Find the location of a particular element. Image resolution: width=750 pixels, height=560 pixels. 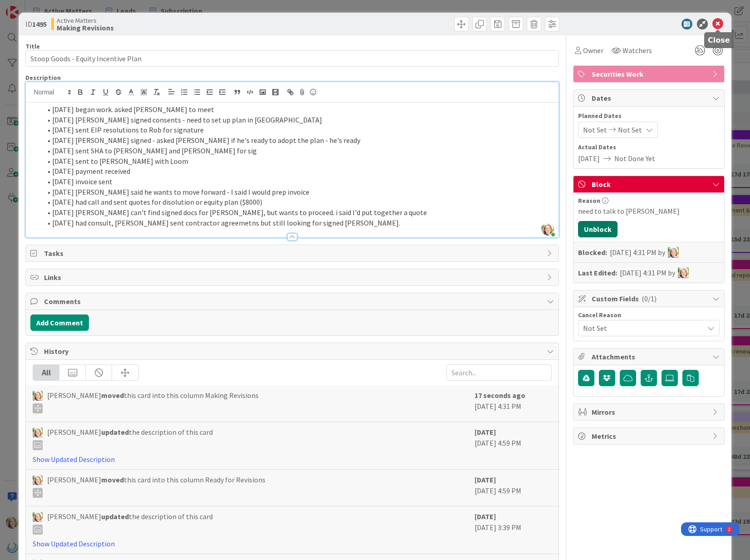

span: Securities Work is located at coordinates (650, 74).